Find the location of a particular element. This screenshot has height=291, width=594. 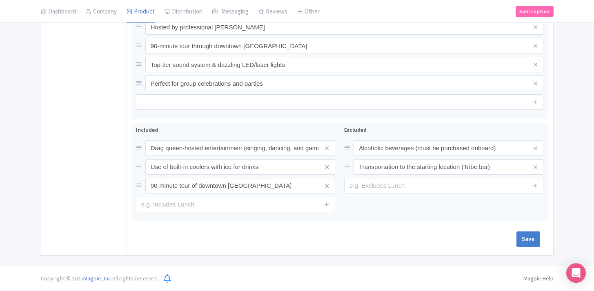

a: Magpie Help is located at coordinates (538, 278).